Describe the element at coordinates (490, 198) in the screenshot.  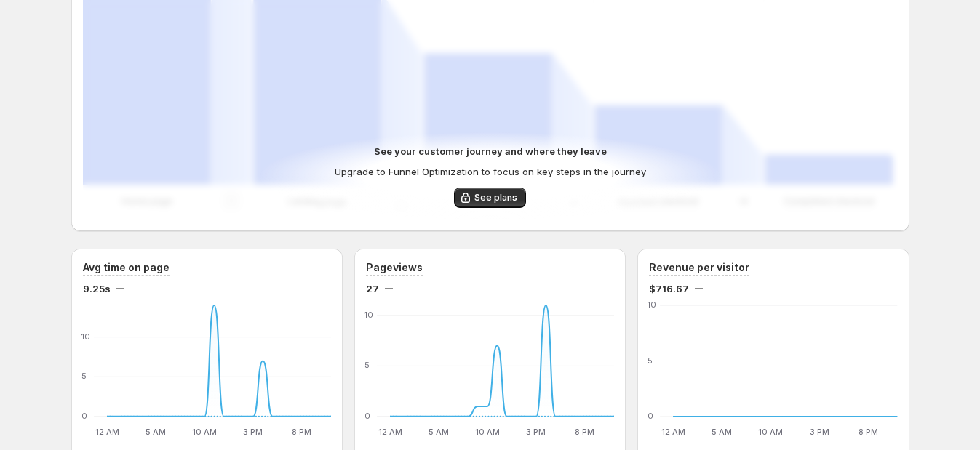
I see `button: See plans` at that location.